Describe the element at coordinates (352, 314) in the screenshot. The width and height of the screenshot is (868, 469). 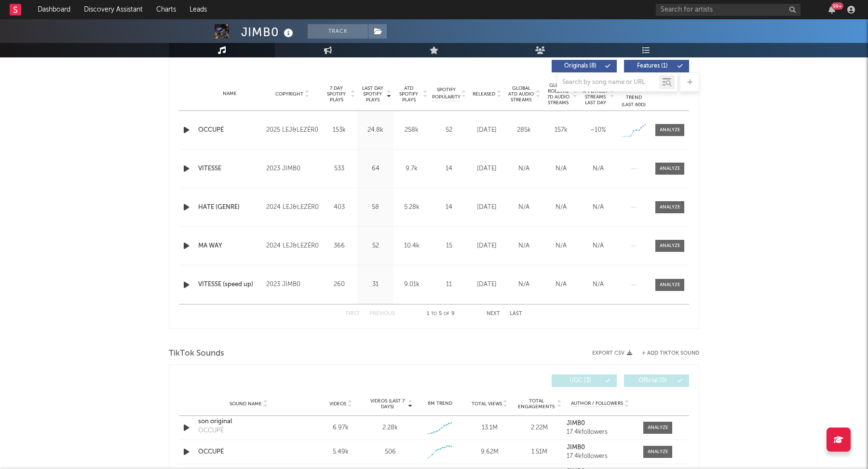
I see `button: First` at that location.